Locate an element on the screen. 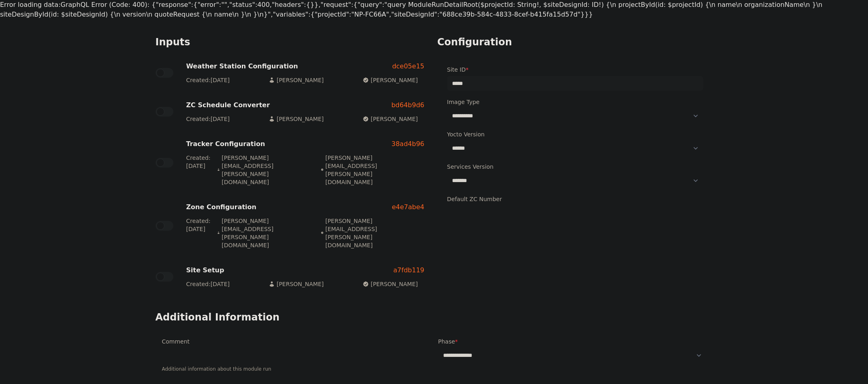  label: Image Type is located at coordinates (575, 102).